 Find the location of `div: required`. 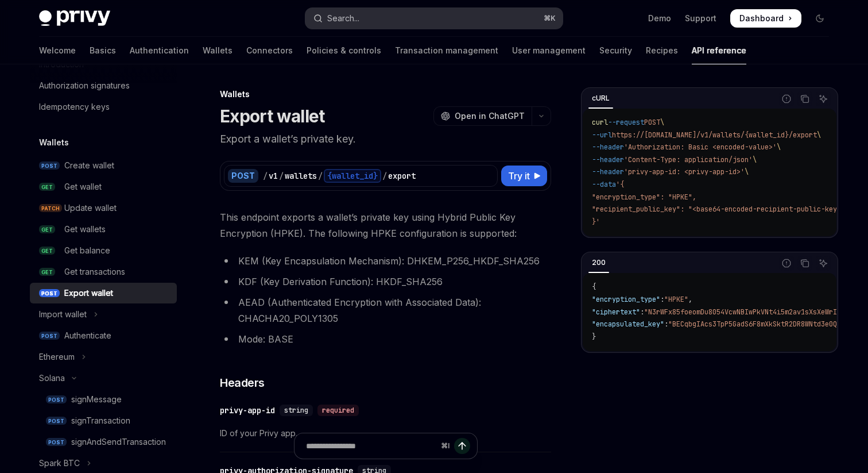

div: required is located at coordinates (338, 410).